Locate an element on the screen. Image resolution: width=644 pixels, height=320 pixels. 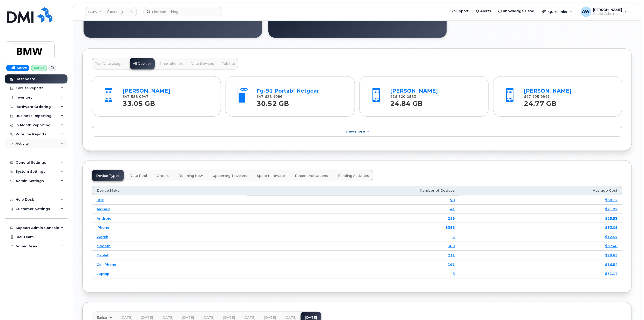
span: Recent Activations is located at coordinates (311, 176).